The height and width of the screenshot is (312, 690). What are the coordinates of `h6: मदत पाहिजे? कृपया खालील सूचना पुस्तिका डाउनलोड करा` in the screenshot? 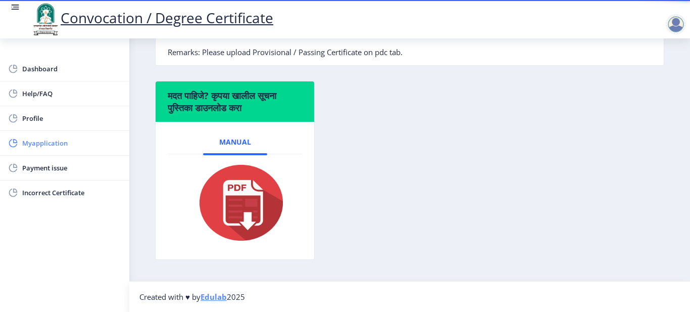 It's located at (235, 102).